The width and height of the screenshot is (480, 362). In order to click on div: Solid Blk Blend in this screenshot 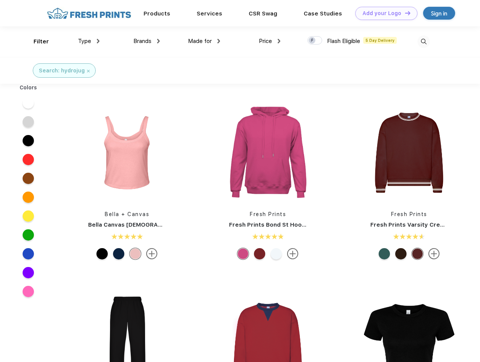, I will do `click(102, 254)`.